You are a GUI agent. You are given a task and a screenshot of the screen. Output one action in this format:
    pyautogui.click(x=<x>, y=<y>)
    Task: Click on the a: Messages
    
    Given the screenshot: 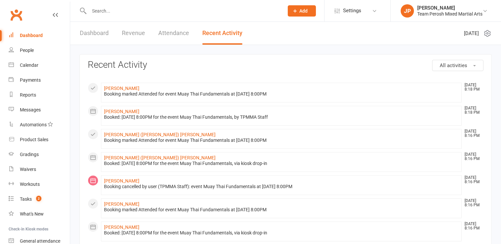 What is the action you would take?
    pyautogui.click(x=39, y=110)
    